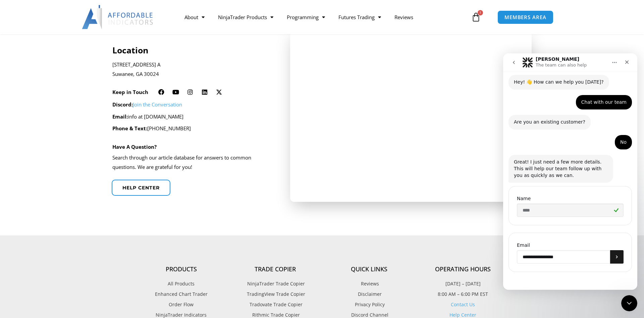 This screenshot has width=644, height=318. I want to click on p: 8:00 AM – 6:00 PM EST, so click(463, 294).